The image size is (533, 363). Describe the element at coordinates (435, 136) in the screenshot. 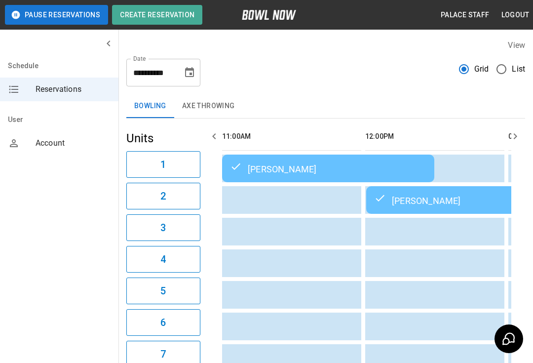

I see `th: 12:00PM` at that location.